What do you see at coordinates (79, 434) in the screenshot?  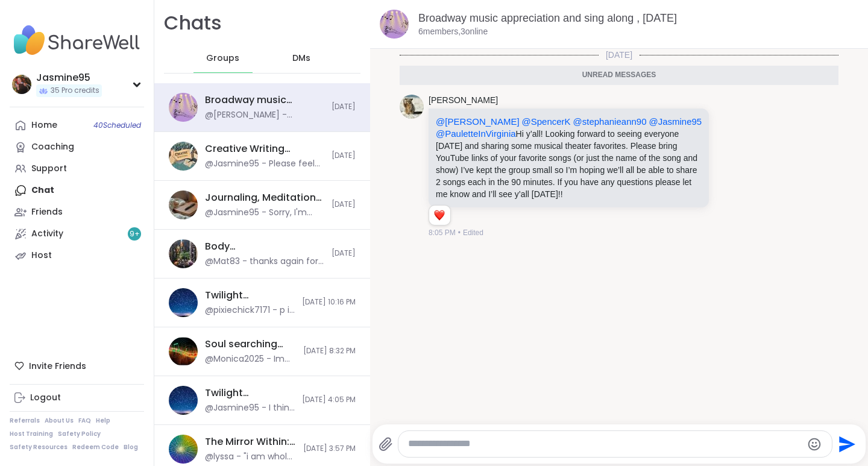 I see `a: Safety Policy` at bounding box center [79, 434].